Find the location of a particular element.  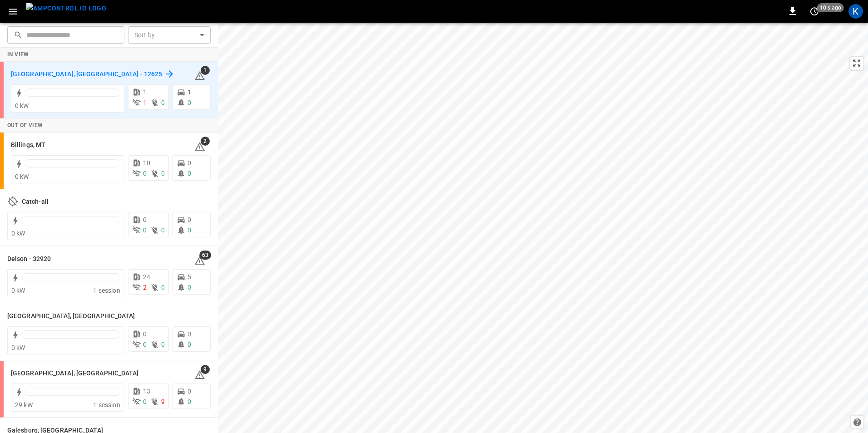

span: 10 s ago is located at coordinates (830, 8).